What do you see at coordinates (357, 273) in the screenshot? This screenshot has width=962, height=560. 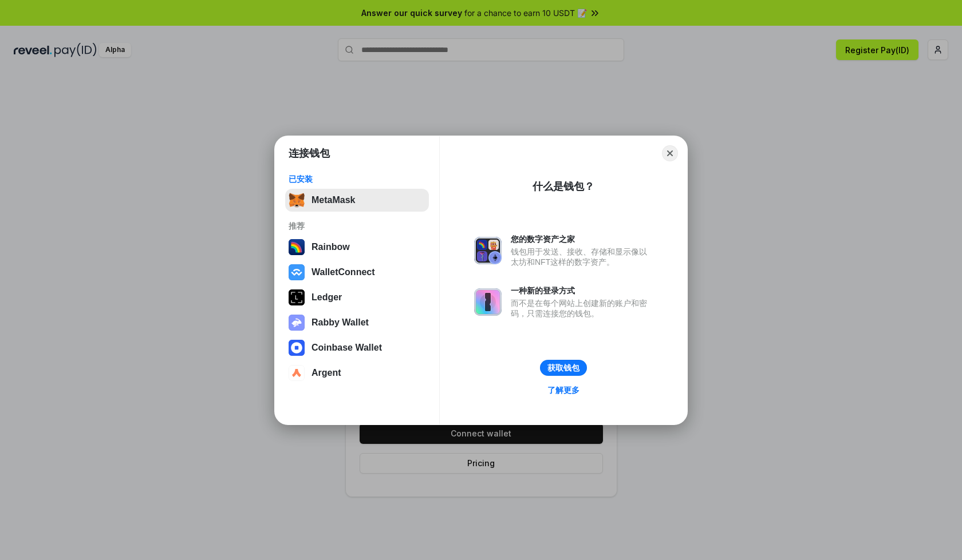 I see `button: WalletConnect` at bounding box center [357, 273].